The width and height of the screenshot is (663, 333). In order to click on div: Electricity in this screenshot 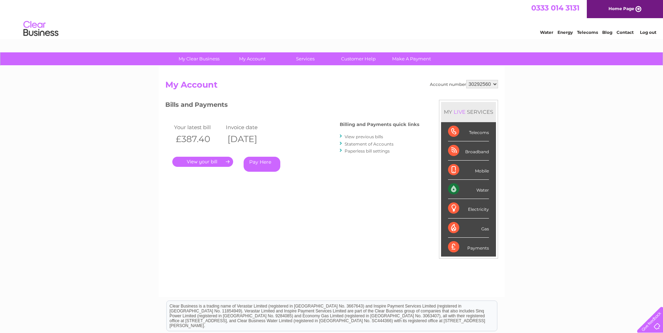, I will do `click(468, 209)`.